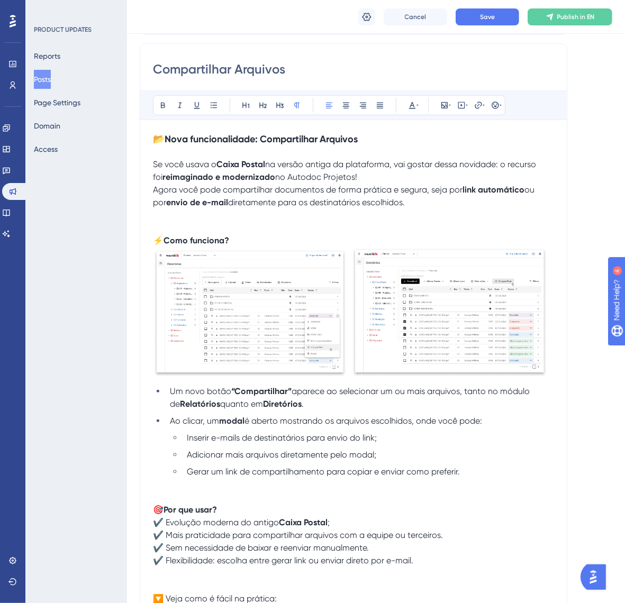 Image resolution: width=625 pixels, height=603 pixels. Describe the element at coordinates (282, 438) in the screenshot. I see `span: Inserir e-mails de destinatários para envio do link;` at that location.